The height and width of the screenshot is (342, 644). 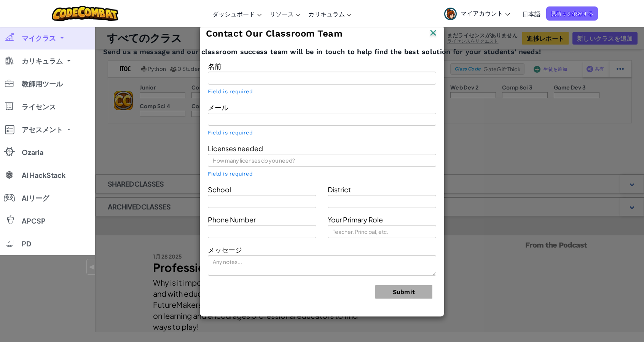 I want to click on input: Teacher, Principal, etc., so click(x=381, y=232).